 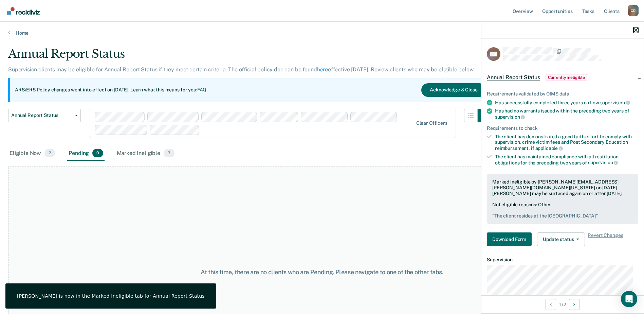 What do you see at coordinates (550, 304) in the screenshot?
I see `button: Previous Opportunity` at bounding box center [550, 304].